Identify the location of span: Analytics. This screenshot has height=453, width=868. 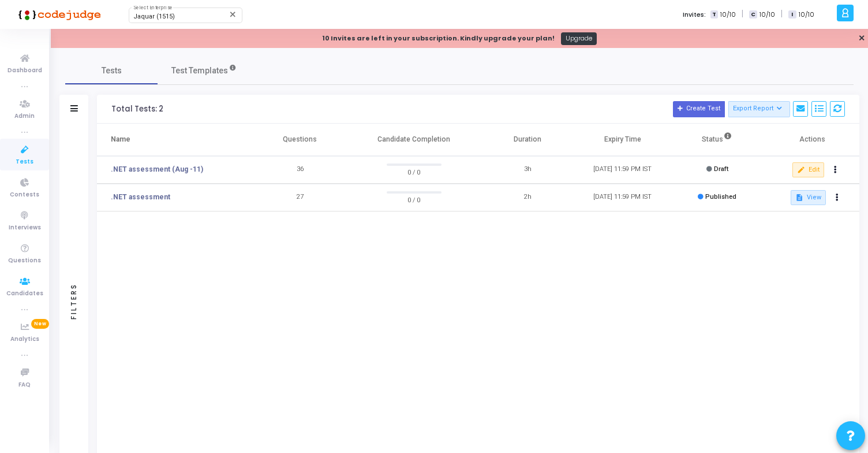
(25, 339).